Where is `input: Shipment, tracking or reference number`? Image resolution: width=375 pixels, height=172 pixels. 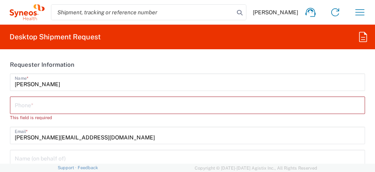 input: Shipment, tracking or reference number is located at coordinates (143, 12).